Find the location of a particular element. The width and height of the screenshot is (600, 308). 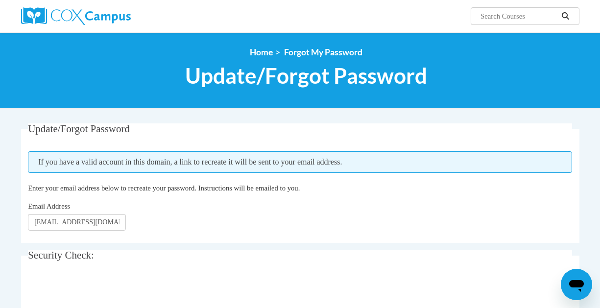

input: Email is located at coordinates (77, 222).